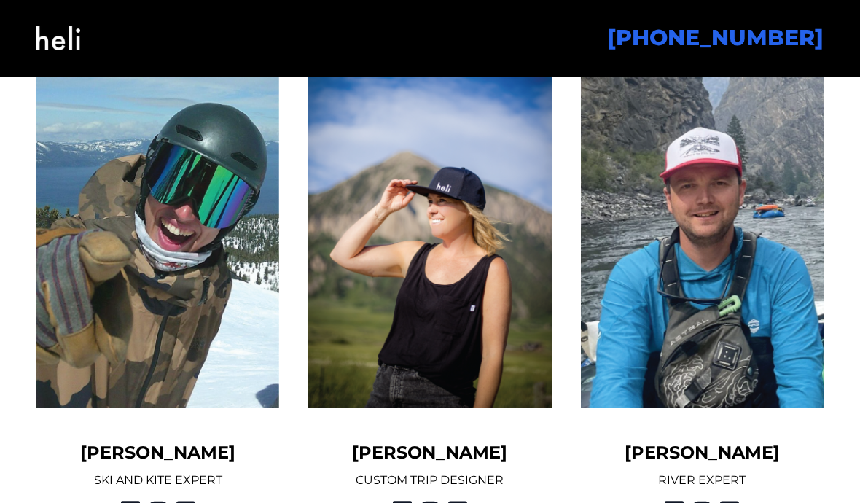 The height and width of the screenshot is (503, 860). I want to click on p: SKI AND KITE EXPERT, so click(157, 480).